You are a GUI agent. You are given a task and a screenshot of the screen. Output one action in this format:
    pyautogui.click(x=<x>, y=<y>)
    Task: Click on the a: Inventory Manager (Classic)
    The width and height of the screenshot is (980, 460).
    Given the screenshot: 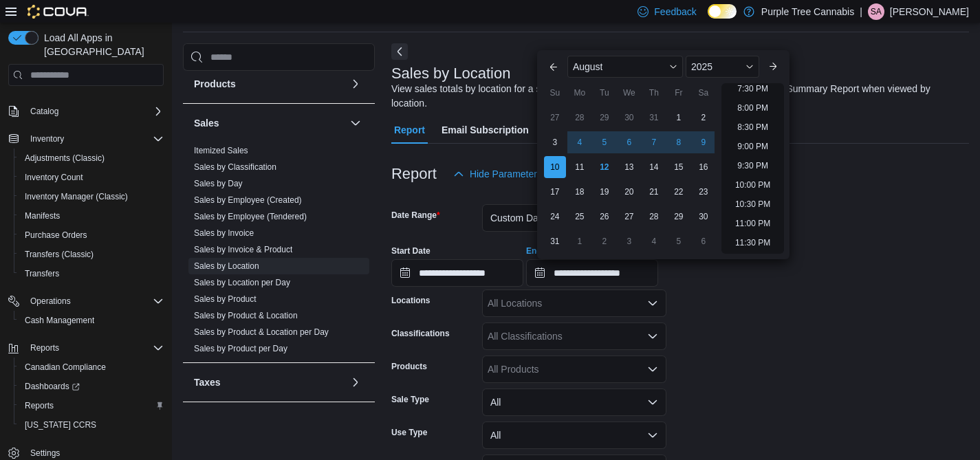 What is the action you would take?
    pyautogui.click(x=77, y=197)
    